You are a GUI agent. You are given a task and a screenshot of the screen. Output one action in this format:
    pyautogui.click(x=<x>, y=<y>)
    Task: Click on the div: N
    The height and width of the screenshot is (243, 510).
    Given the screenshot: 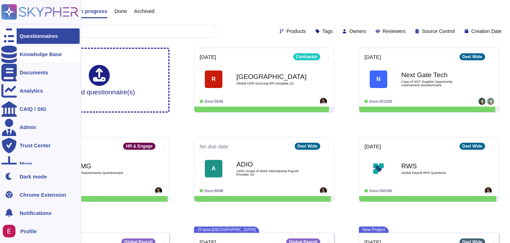 What is the action you would take?
    pyautogui.click(x=378, y=79)
    